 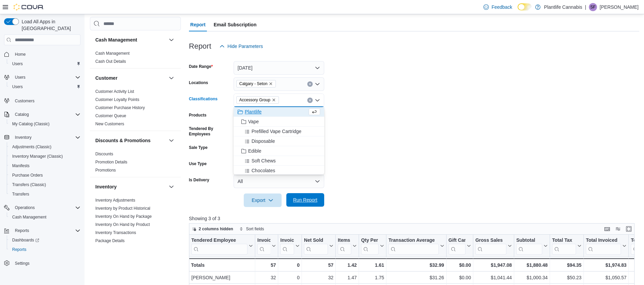 I want to click on div: Gross Sales, so click(x=491, y=246).